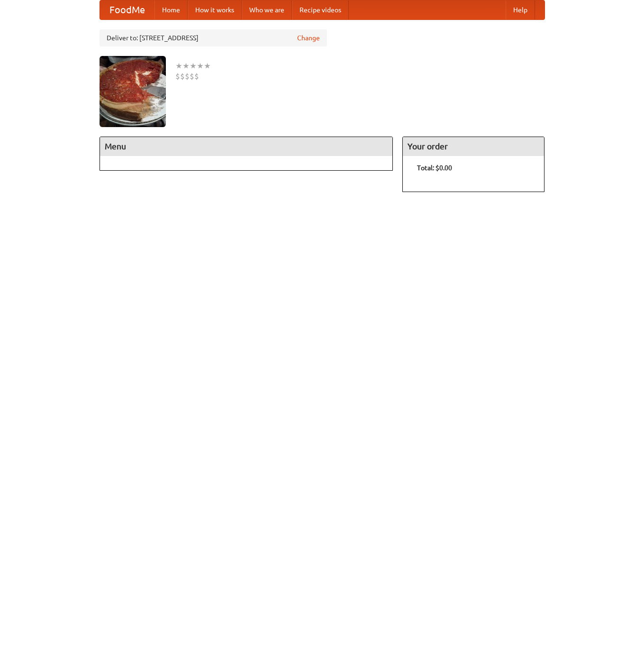 This screenshot has width=644, height=671. What do you see at coordinates (473, 146) in the screenshot?
I see `h4: Your order` at bounding box center [473, 146].